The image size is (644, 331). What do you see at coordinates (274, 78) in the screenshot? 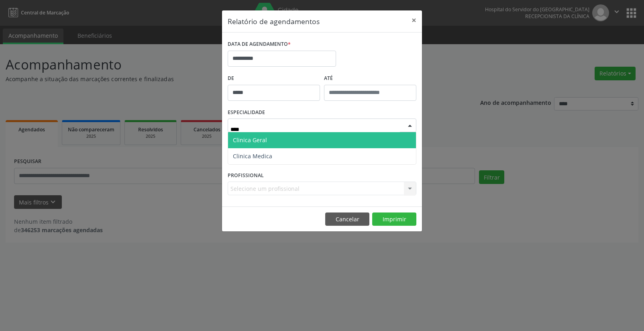
I see `label: De` at bounding box center [274, 78].